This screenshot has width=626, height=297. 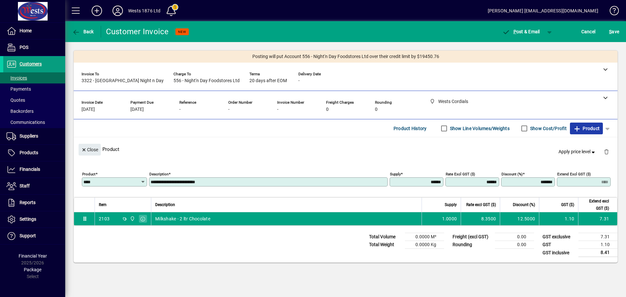 What do you see at coordinates (28, 219) in the screenshot?
I see `span: Settings` at bounding box center [28, 219].